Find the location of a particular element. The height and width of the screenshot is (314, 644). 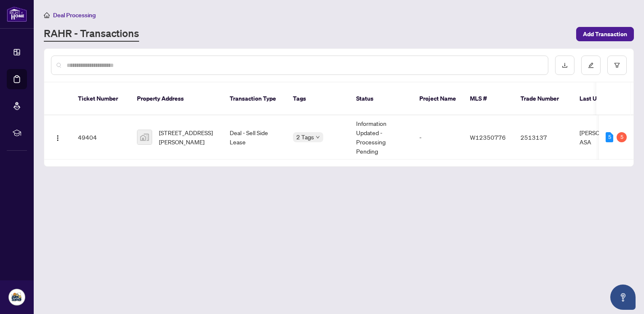

th: Trade Number is located at coordinates (544, 99).